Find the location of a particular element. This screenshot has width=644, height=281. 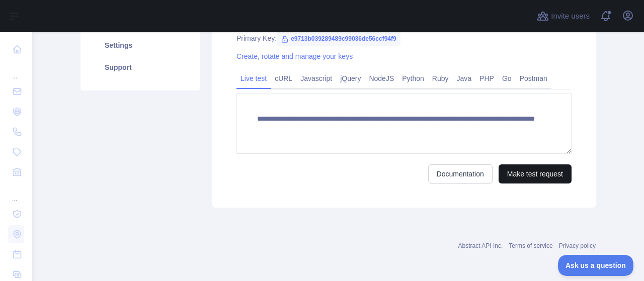

div: Primary Key: is located at coordinates (404, 38).